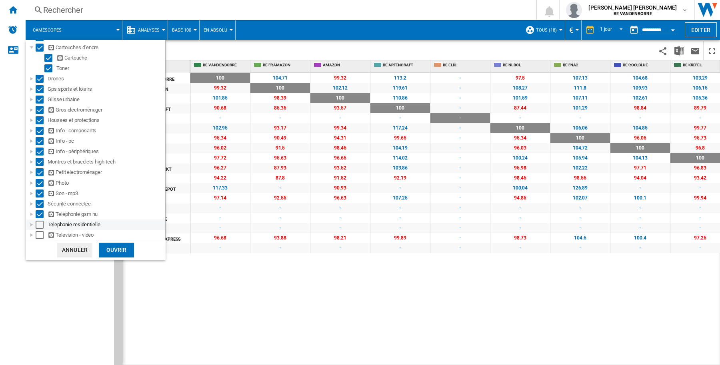 This screenshot has height=365, width=720. What do you see at coordinates (106, 235) in the screenshot?
I see `div: Television - video` at bounding box center [106, 235].